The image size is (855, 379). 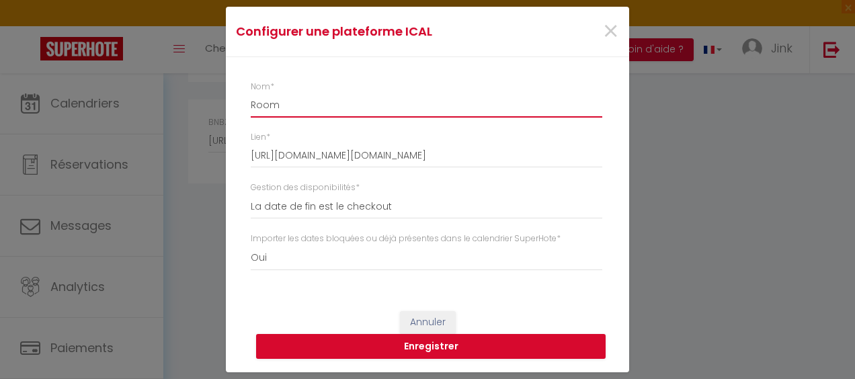 I want to click on label: Importer les dates bloquées ou déjà présentes dans le calendrier SuperHote, so click(x=405, y=239).